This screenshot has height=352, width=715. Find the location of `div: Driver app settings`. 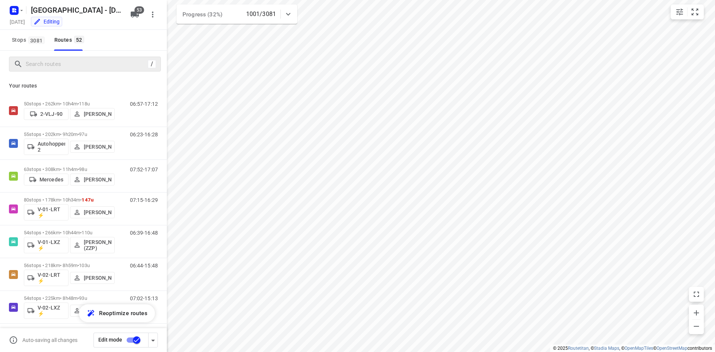

div: Driver app settings is located at coordinates (153, 339).